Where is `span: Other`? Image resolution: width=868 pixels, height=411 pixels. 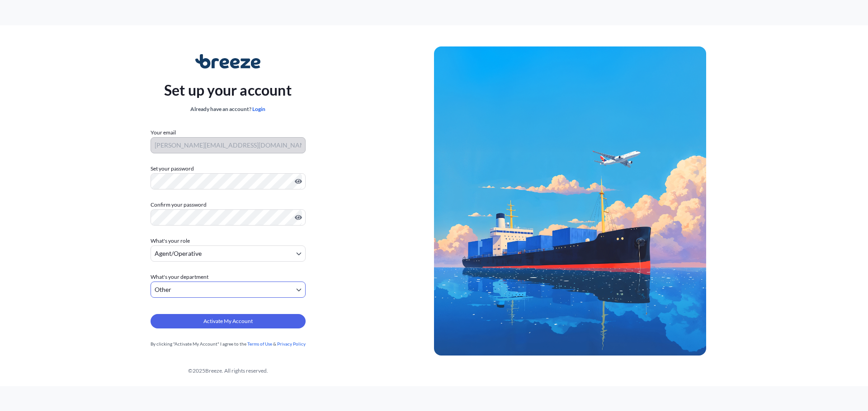
span: Other is located at coordinates (163, 290).